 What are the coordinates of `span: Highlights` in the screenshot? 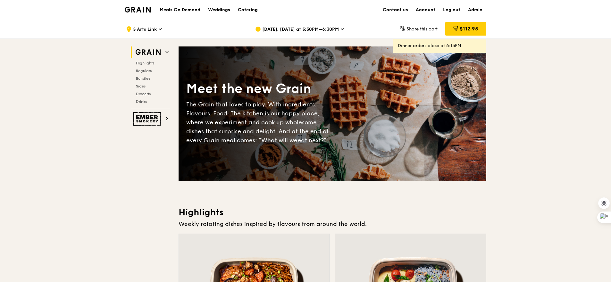 It's located at (145, 63).